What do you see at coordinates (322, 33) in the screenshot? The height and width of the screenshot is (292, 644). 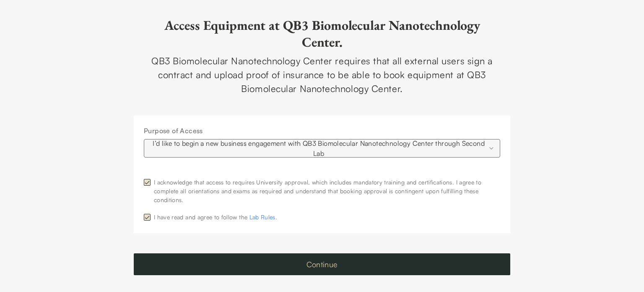 I see `h2: Access Equipment at QB3 Biomolecular Nanotechnology Center.` at bounding box center [322, 33].